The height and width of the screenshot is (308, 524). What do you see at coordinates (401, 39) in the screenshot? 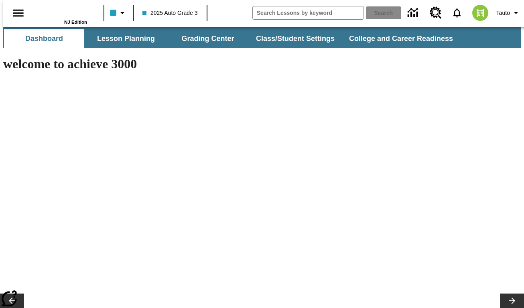
I see `button: College and Career Readiness` at bounding box center [401, 39].